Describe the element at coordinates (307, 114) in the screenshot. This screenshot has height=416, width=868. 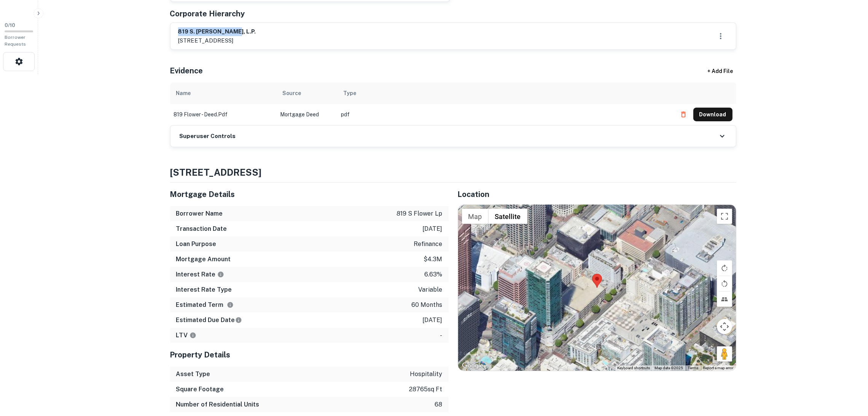
I see `td: Mortgage Deed` at that location.